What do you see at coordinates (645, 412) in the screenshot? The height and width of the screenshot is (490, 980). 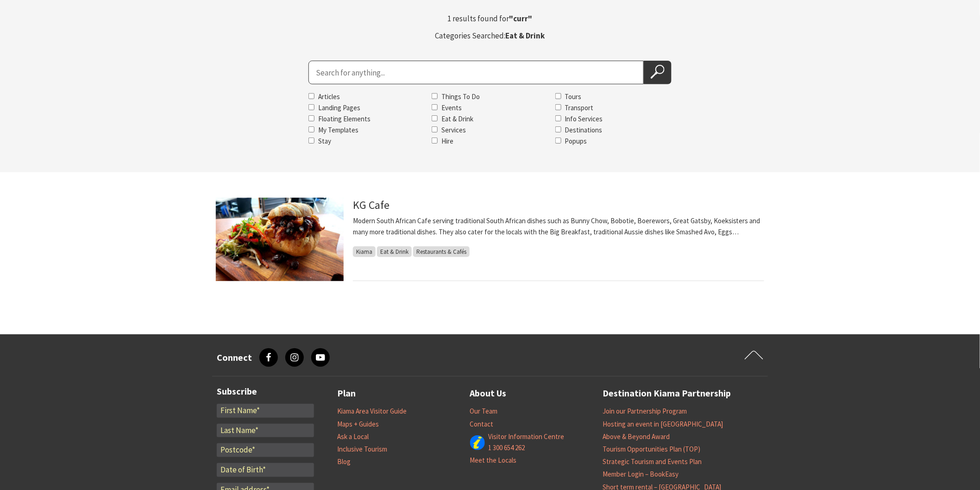 I see `a: Join our Partnership Program` at bounding box center [645, 412].